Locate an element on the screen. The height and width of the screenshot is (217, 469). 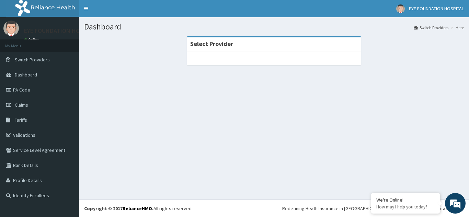
p: EYE FOUNDATION HOSPITAL is located at coordinates (61, 31).